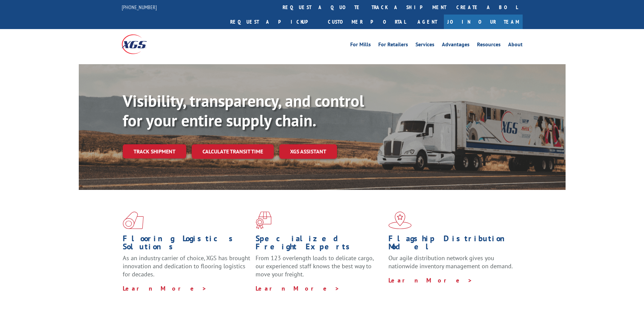 Image resolution: width=644 pixels, height=322 pixels. Describe the element at coordinates (360, 46) in the screenshot. I see `a: For Mills` at that location.